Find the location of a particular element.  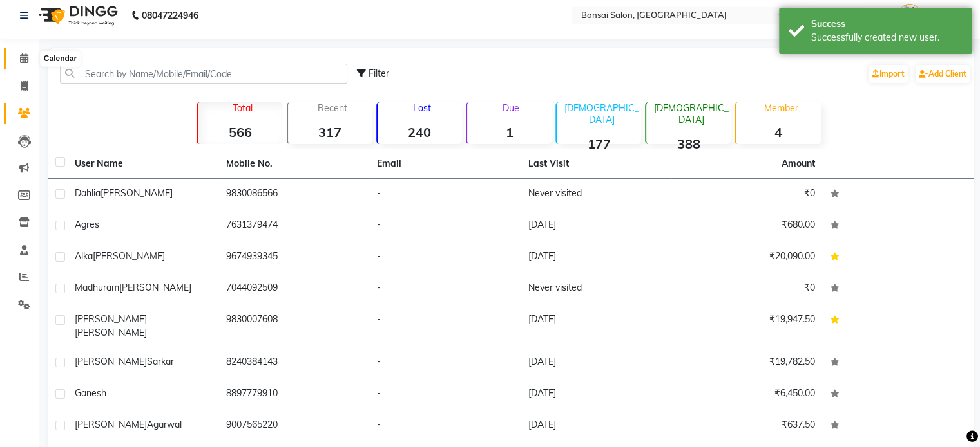

p: Due is located at coordinates (510, 108).